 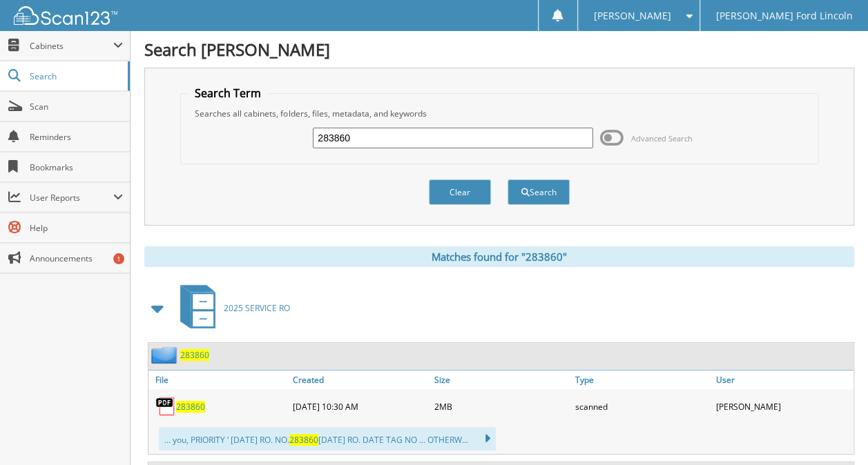 What do you see at coordinates (642, 406) in the screenshot?
I see `div: scanned` at bounding box center [642, 406].